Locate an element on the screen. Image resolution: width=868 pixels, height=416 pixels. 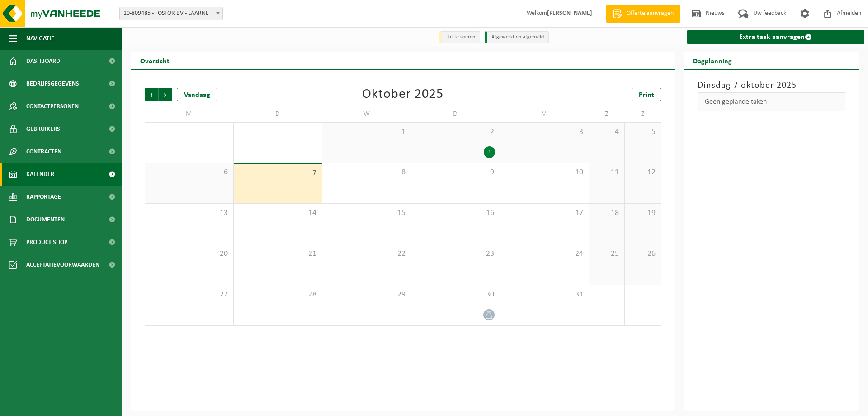
a: Extra taak aanvragen is located at coordinates (776, 37).